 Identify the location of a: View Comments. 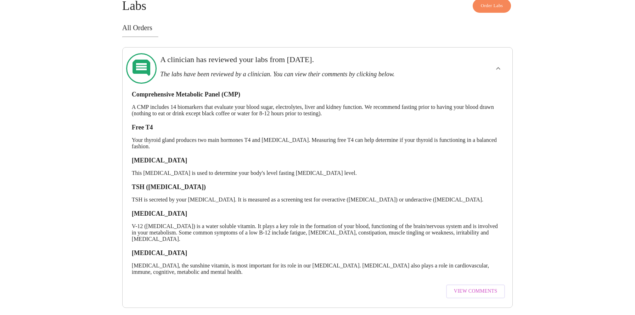
(476, 291).